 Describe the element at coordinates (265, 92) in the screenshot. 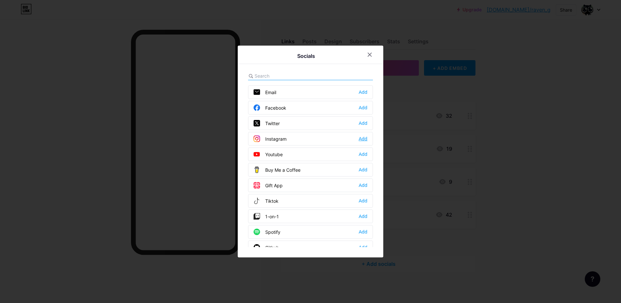

I see `div: Email` at that location.